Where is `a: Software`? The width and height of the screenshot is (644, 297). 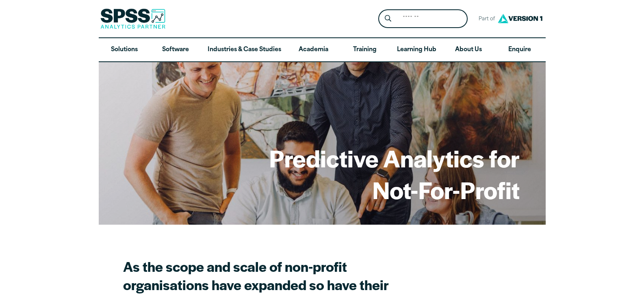
a: Software is located at coordinates (175, 50).